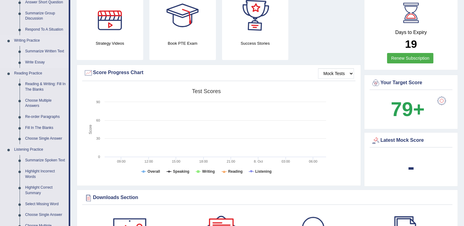  I want to click on text: 06:00, so click(313, 162).